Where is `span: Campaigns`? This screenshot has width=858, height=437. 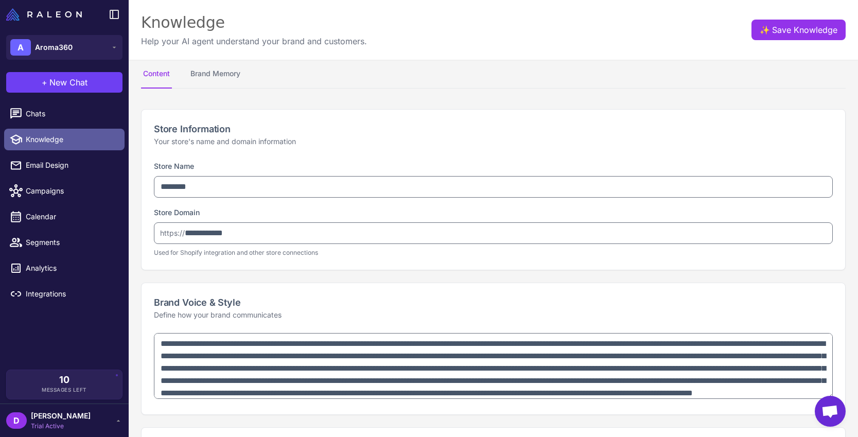
span: Campaigns is located at coordinates (71, 191).